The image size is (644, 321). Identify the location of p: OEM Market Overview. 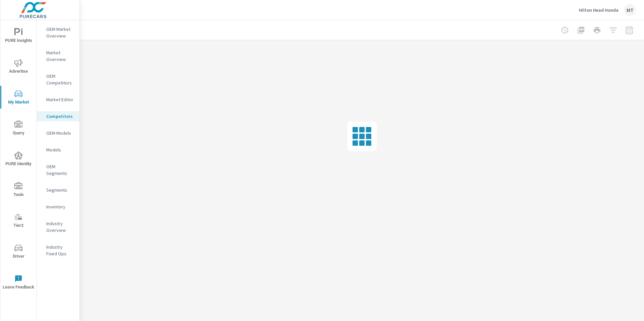
(60, 32).